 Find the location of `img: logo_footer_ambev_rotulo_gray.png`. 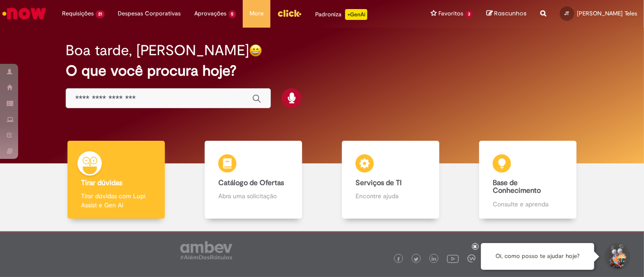

img: logo_footer_ambev_rotulo_gray.png is located at coordinates (206, 250).